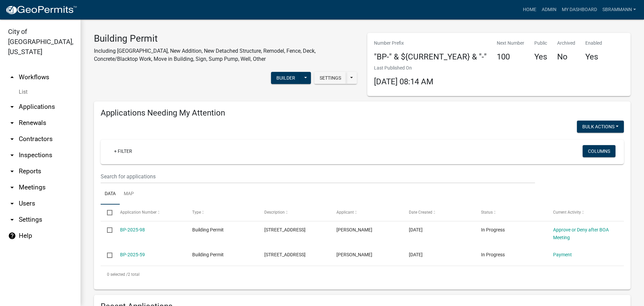  I want to click on a: Map, so click(129, 194).